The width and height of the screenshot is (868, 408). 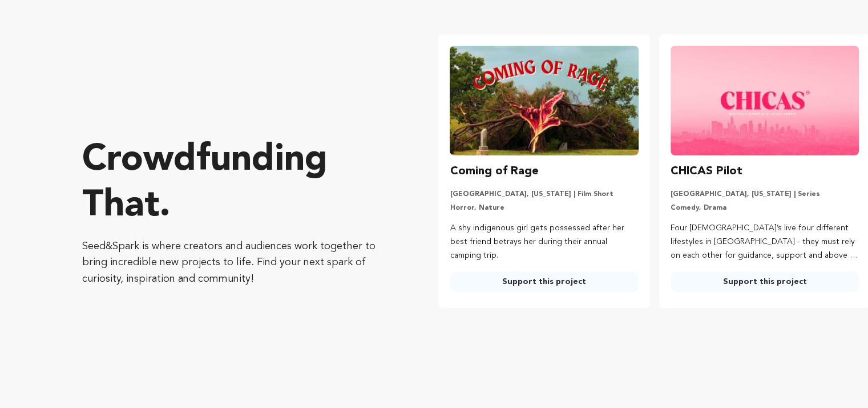 I want to click on h3: CHICAS Pilot, so click(x=707, y=171).